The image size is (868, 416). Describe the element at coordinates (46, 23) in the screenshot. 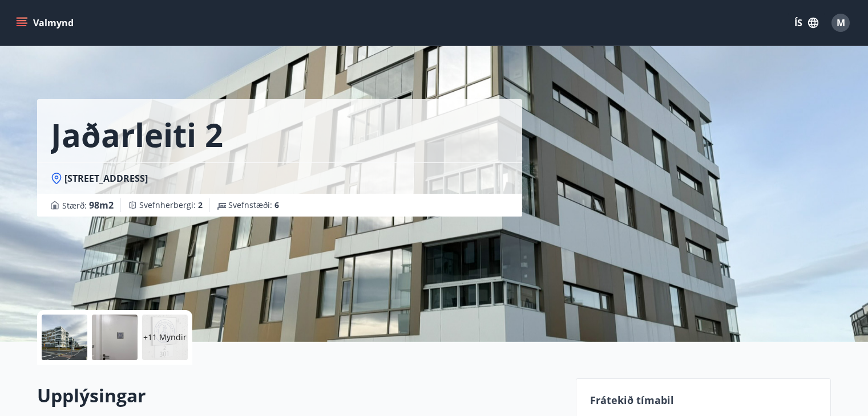

I see `button: menu` at that location.